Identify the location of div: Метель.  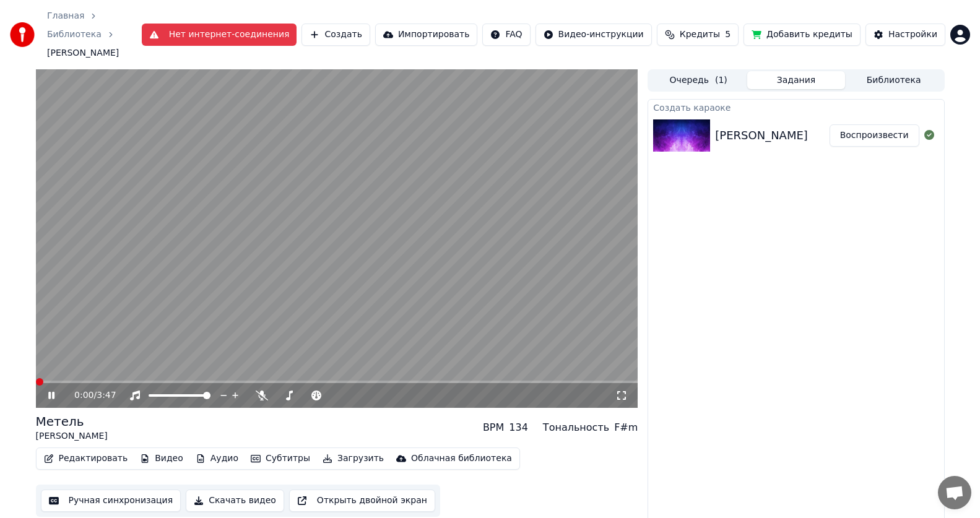
(72, 421).